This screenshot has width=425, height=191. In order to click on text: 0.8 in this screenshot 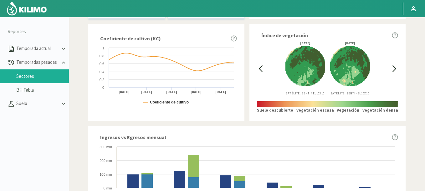, I will do `click(102, 56)`.